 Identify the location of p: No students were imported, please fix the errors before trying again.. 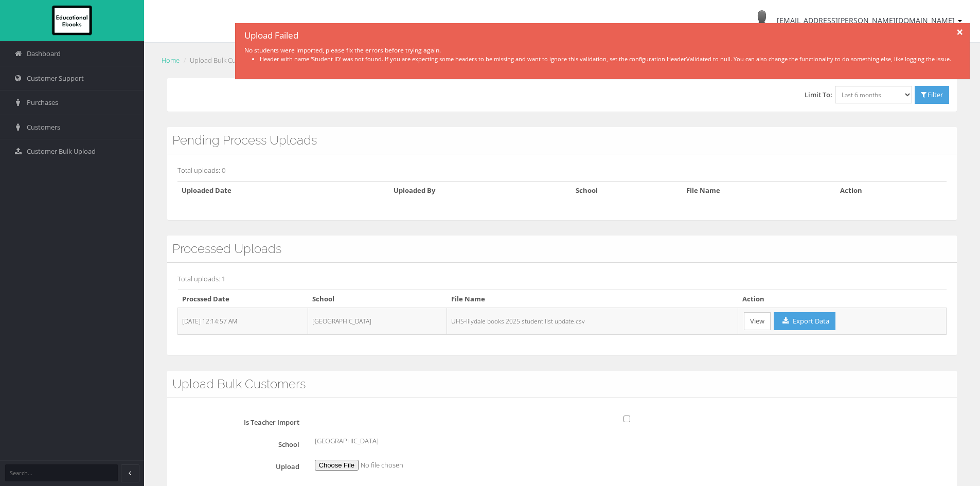
(597, 50).